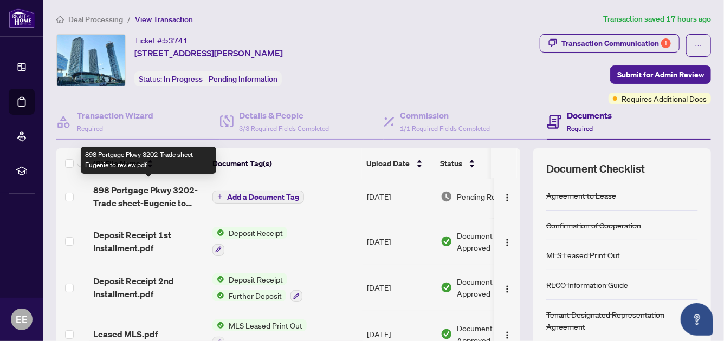 Image resolution: width=724 pixels, height=341 pixels. What do you see at coordinates (388, 164) in the screenshot?
I see `span: Upload Date` at bounding box center [388, 164].